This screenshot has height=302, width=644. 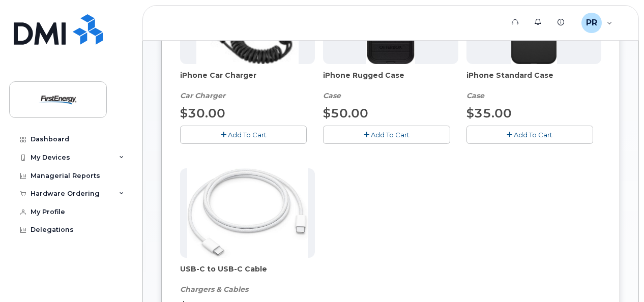 What do you see at coordinates (390, 86) in the screenshot?
I see `div: iPhone Rugged Case` at bounding box center [390, 86].